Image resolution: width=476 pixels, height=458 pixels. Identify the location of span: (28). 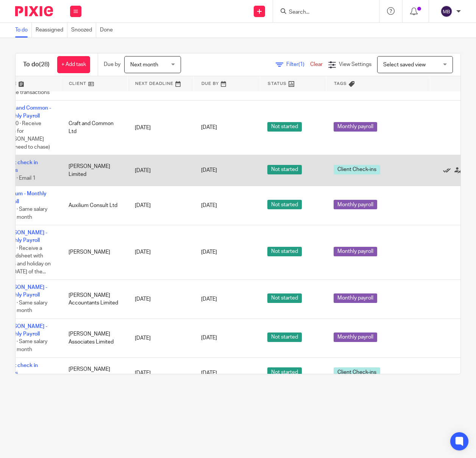
(45, 65).